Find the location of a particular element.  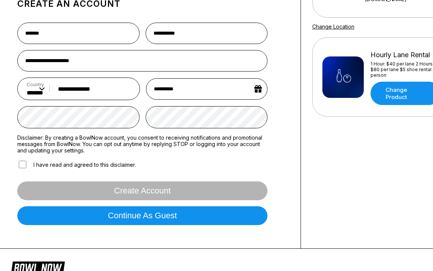

a: Change Location is located at coordinates (333, 26).